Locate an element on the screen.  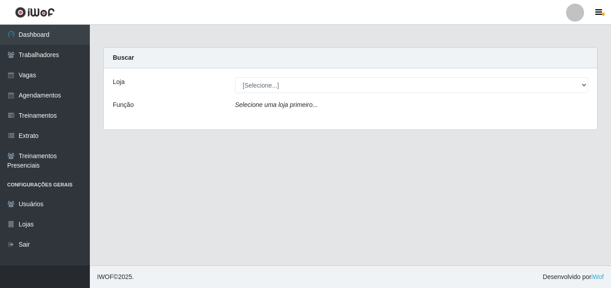
label: Loja is located at coordinates (119, 82).